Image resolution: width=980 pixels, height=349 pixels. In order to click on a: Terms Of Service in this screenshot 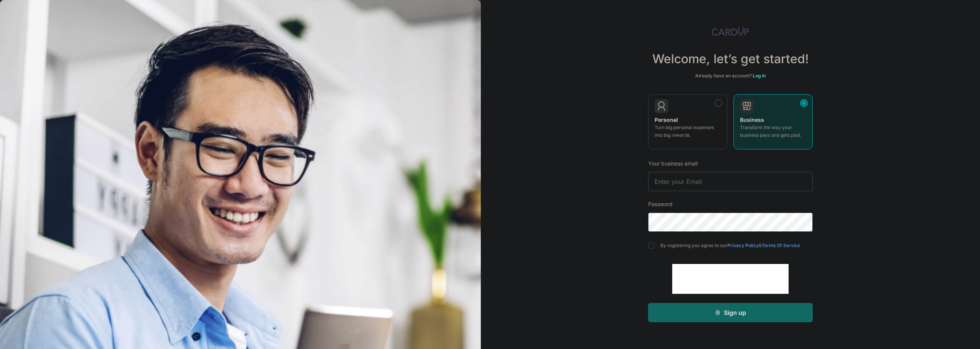, I will do `click(781, 246)`.